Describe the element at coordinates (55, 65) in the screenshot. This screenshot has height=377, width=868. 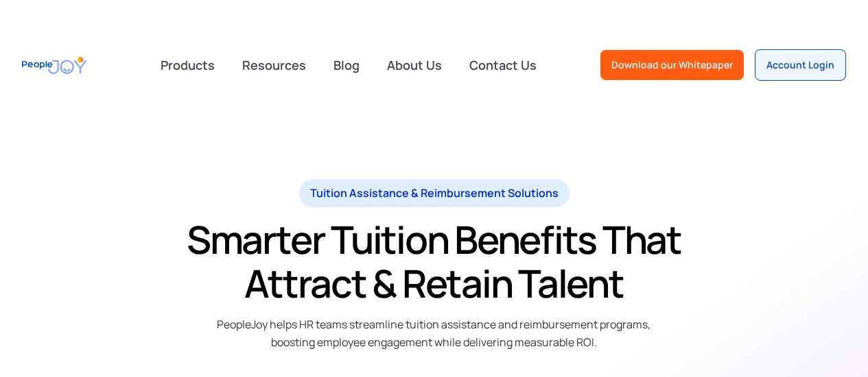
I see `a: home` at that location.